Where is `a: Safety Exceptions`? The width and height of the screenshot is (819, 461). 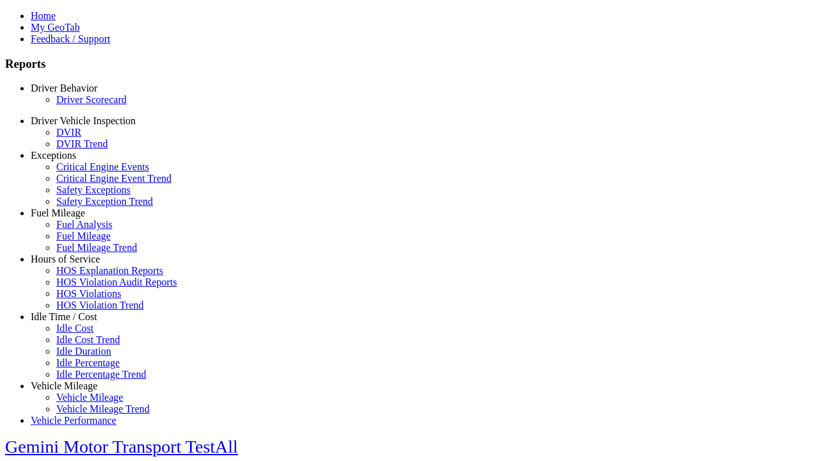 a: Safety Exceptions is located at coordinates (93, 189).